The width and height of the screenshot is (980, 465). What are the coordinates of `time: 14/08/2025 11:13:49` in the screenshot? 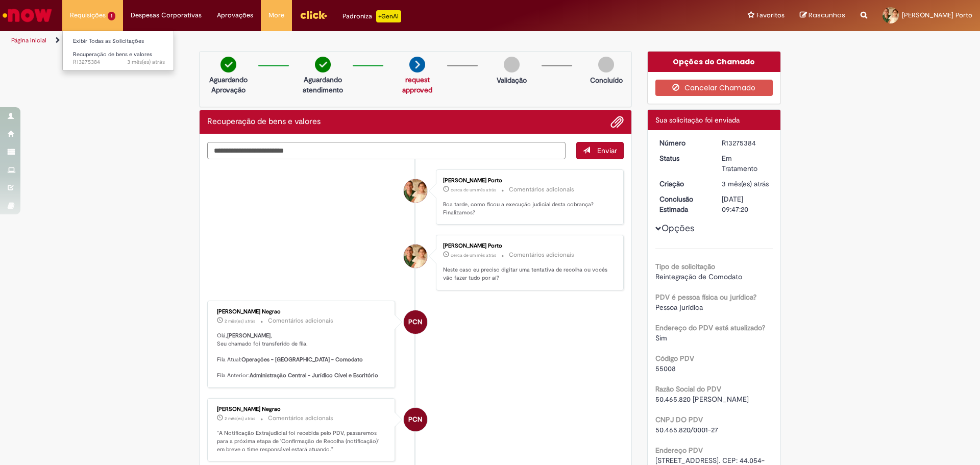 It's located at (240, 321).